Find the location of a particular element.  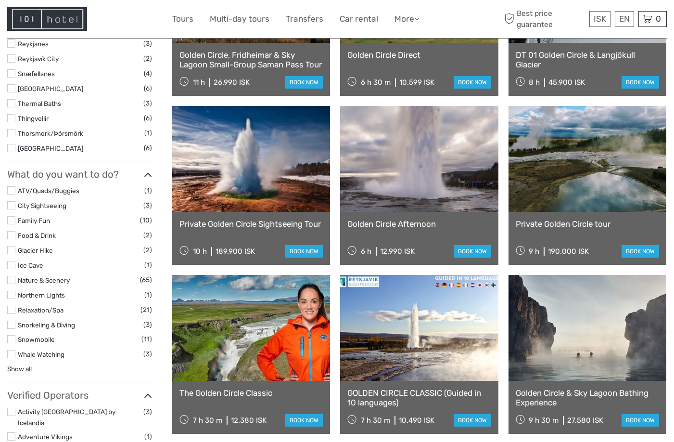

a: Snorkeling & Diving is located at coordinates (46, 325).